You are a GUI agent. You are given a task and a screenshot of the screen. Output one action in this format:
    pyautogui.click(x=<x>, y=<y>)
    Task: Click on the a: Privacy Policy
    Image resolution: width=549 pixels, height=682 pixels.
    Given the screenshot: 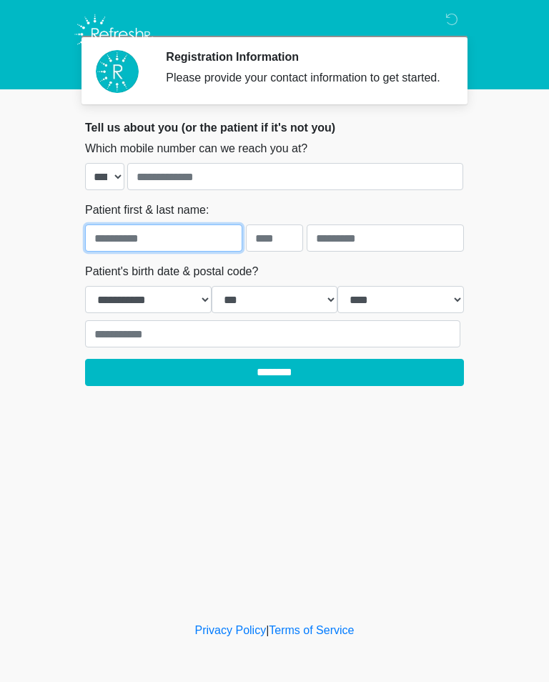 What is the action you would take?
    pyautogui.click(x=231, y=630)
    